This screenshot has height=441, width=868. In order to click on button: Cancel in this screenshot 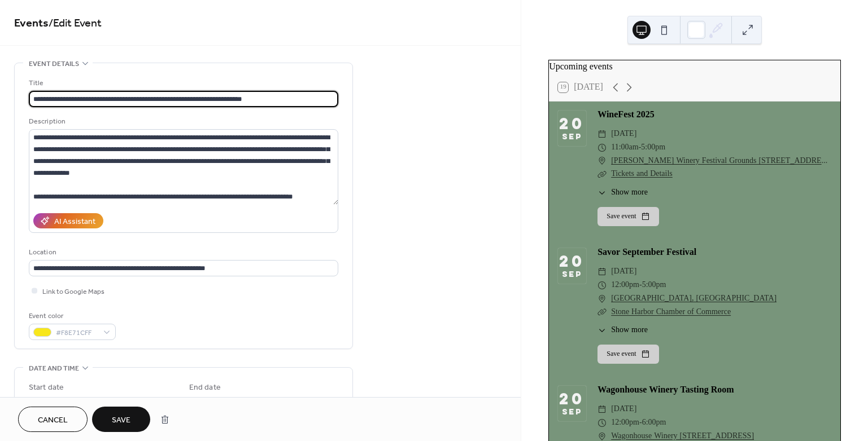, I will do `click(53, 419)`.